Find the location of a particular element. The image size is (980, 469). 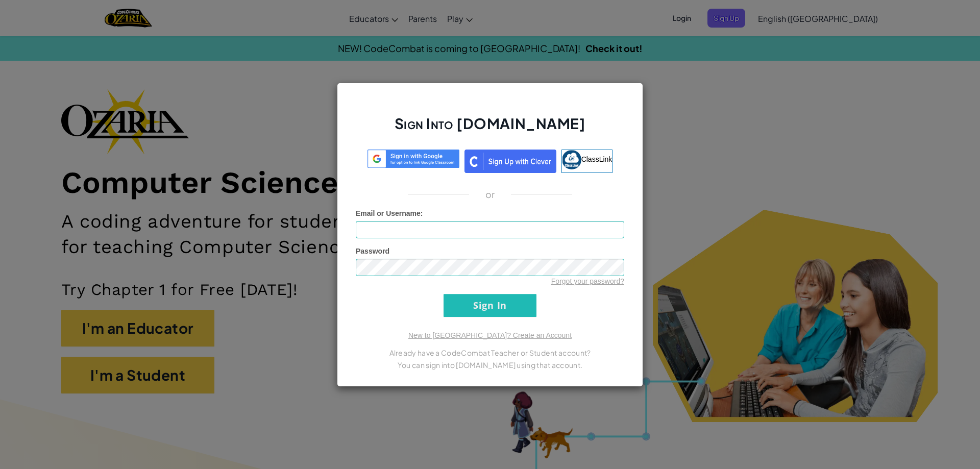

img: clever_sso_button@2x.png is located at coordinates (510, 161).